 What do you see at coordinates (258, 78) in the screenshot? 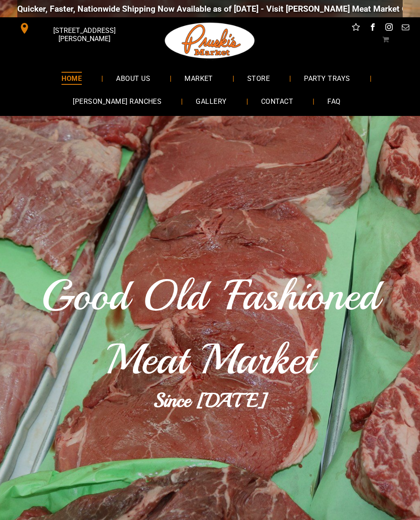
I see `a: STORE` at bounding box center [258, 78].